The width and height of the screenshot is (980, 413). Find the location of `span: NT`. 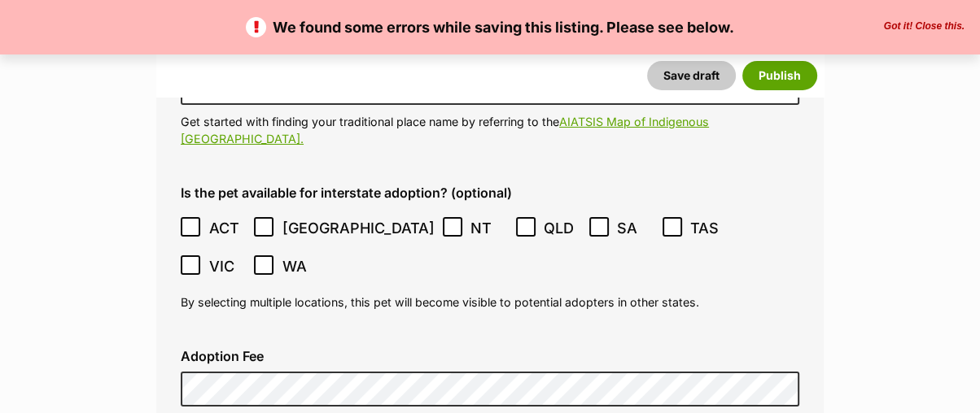

span: NT is located at coordinates (488, 228).